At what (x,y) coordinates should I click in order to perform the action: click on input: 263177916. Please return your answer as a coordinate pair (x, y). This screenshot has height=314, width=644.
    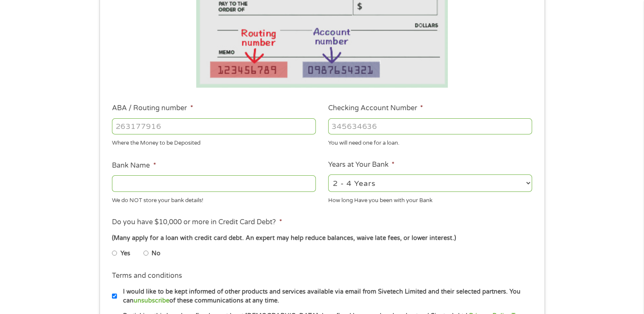
    Looking at the image, I should click on (213, 127).